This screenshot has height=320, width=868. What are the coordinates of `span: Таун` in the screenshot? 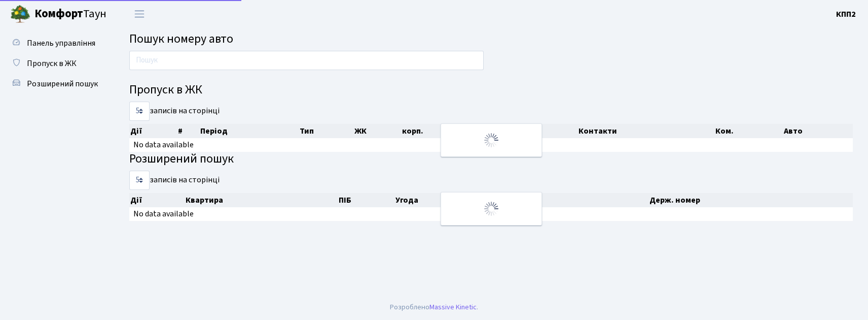 It's located at (70, 14).